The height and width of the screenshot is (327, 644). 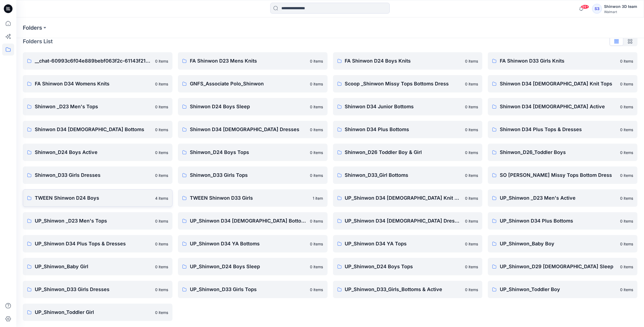 What do you see at coordinates (93, 221) in the screenshot?
I see `p: UP_Shinwon _D23 Men's Tops` at bounding box center [93, 221].